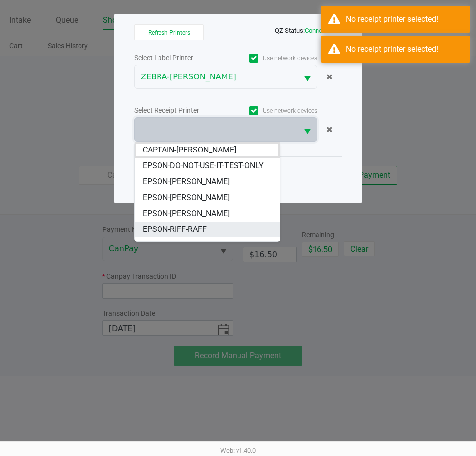 Image resolution: width=476 pixels, height=456 pixels. I want to click on span: Connected, so click(319, 31).